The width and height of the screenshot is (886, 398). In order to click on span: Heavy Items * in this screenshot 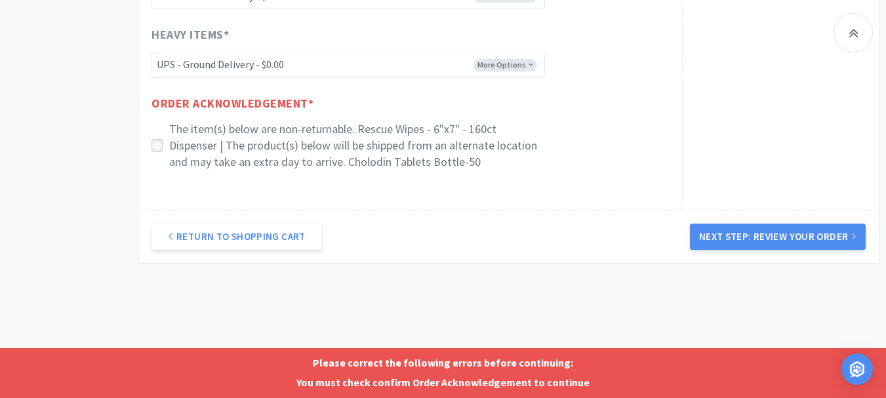, I will do `click(190, 35)`.